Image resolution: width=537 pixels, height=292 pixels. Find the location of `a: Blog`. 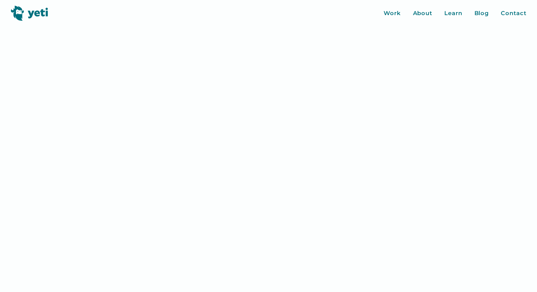

a: Blog is located at coordinates (482, 13).